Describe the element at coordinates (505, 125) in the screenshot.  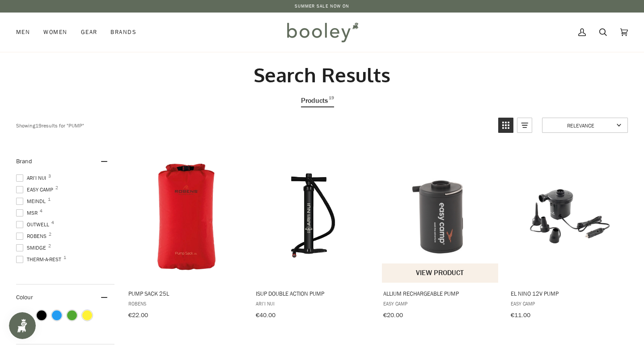
I see `a: View grid mode` at that location.